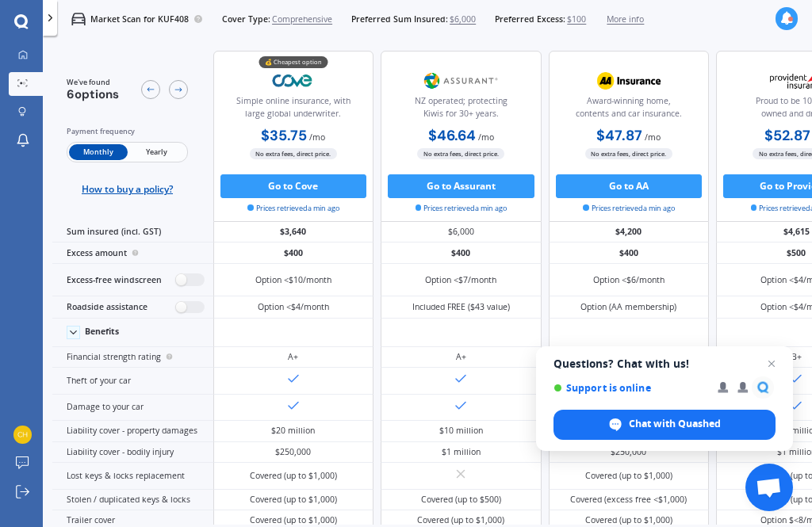 Image resolution: width=812 pixels, height=527 pixels. I want to click on div: Chat with Quashed, so click(664, 425).